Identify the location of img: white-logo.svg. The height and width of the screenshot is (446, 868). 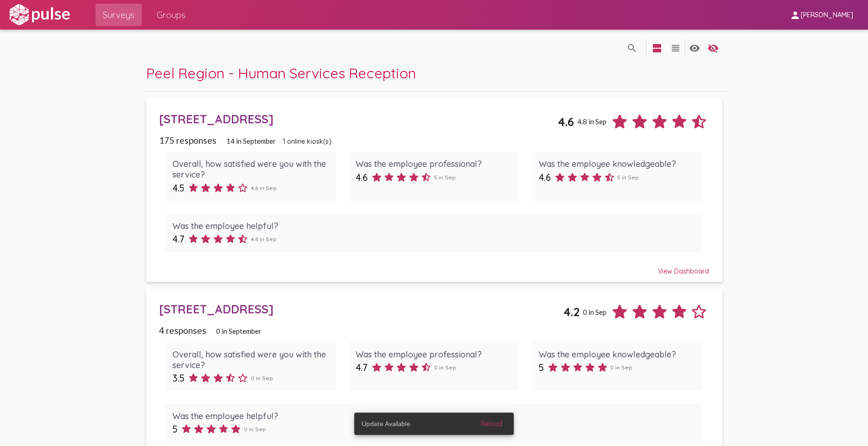
(39, 15).